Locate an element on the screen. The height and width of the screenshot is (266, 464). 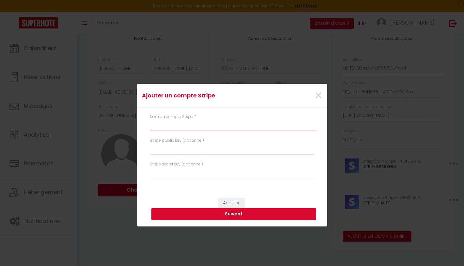
button: Suivant is located at coordinates (234, 214).